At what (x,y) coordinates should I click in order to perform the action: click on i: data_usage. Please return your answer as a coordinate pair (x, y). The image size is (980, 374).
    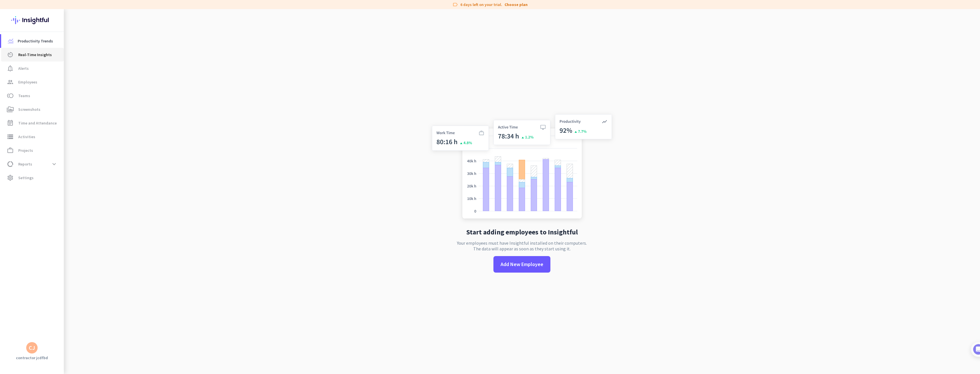
    Looking at the image, I should click on (10, 164).